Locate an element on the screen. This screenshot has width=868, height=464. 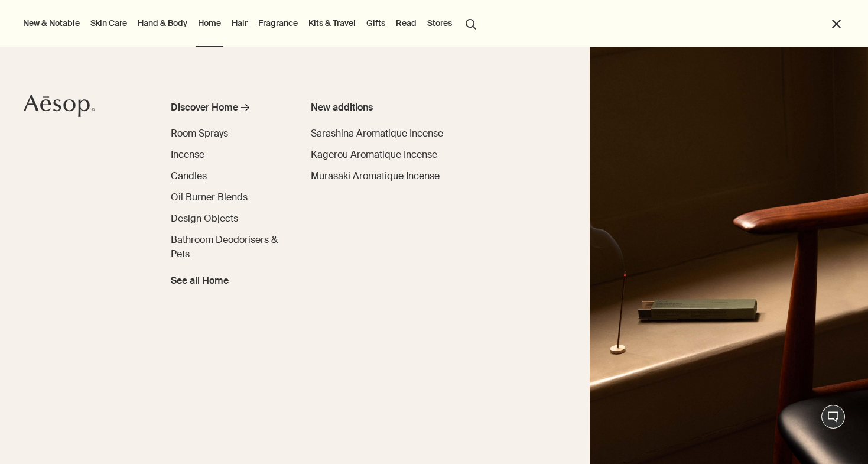
a: Hair is located at coordinates (239, 23).